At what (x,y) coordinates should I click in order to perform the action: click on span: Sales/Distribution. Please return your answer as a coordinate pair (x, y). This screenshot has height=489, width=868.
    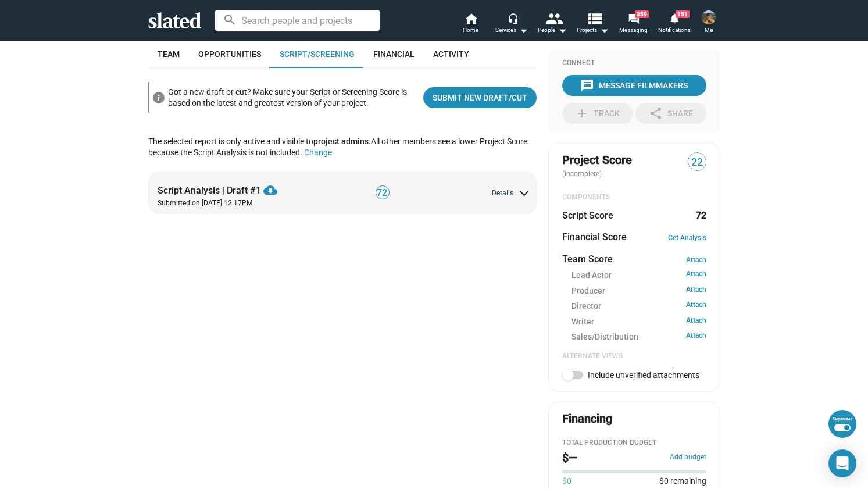
    Looking at the image, I should click on (604, 336).